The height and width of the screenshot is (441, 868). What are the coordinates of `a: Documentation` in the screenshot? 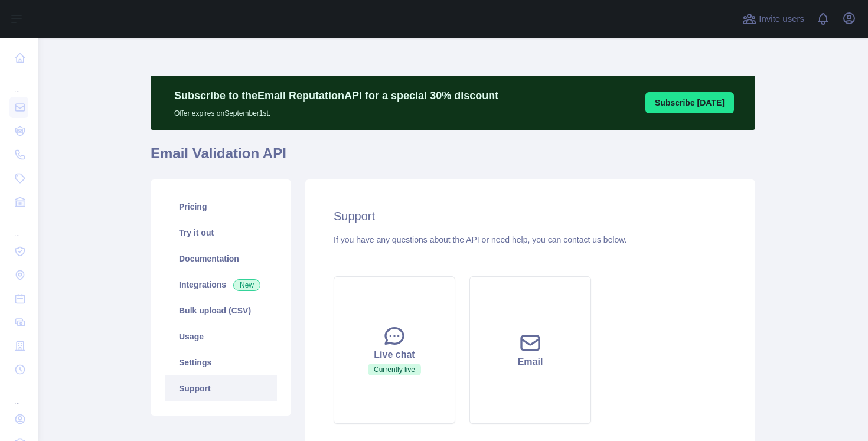 It's located at (221, 258).